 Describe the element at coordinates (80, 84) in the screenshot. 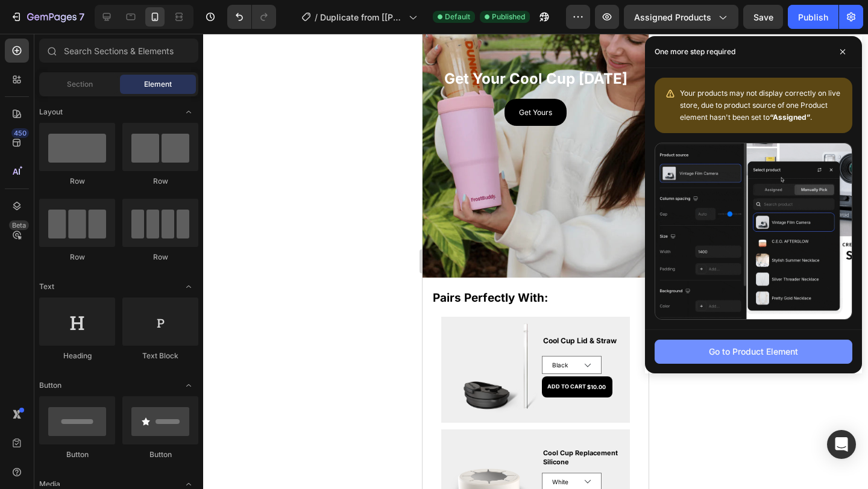

I see `span: Section` at that location.